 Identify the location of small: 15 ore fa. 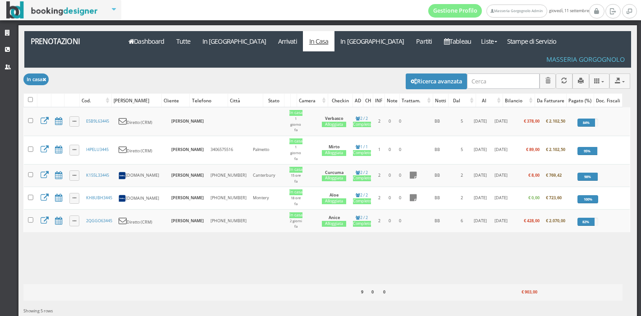
(296, 178).